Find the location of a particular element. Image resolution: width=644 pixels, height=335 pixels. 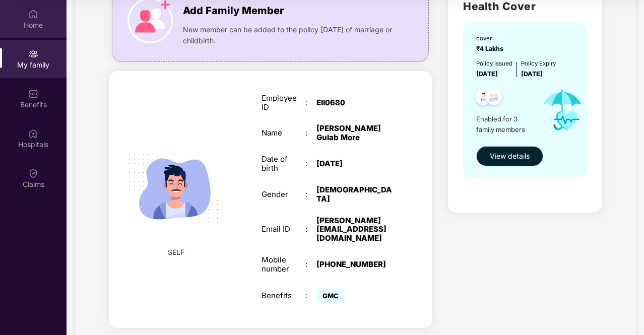

img: svg+xml;base64,PHN2ZyBpZD0iQ2xhaW0iIHhtbG5zPSJodHRwOi8vd3d3LnczLm9yZy8yMDAwL3N2ZyIgd2lkdGg9IjIwIi... is located at coordinates (34, 173).